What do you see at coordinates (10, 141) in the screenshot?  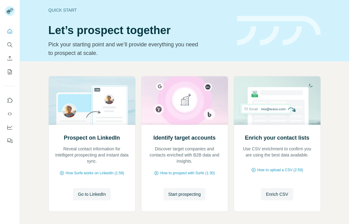 I see `button: Feedback` at bounding box center [10, 141].